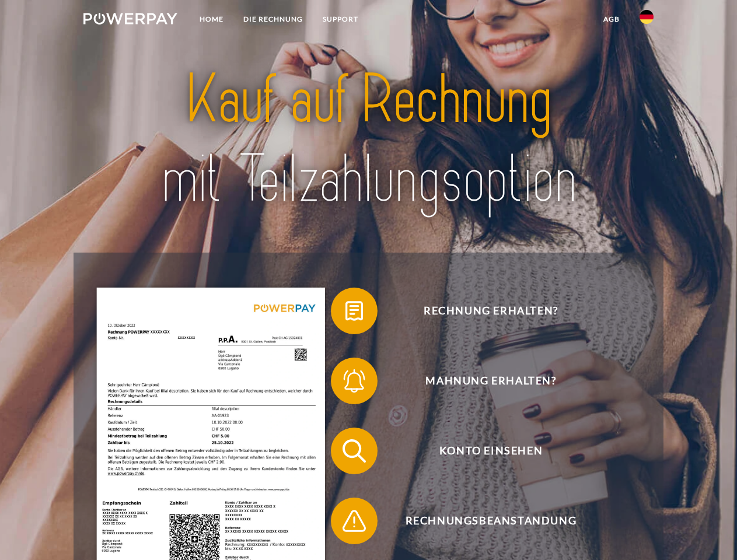 The image size is (737, 560). What do you see at coordinates (211, 19) in the screenshot?
I see `a: Home` at bounding box center [211, 19].